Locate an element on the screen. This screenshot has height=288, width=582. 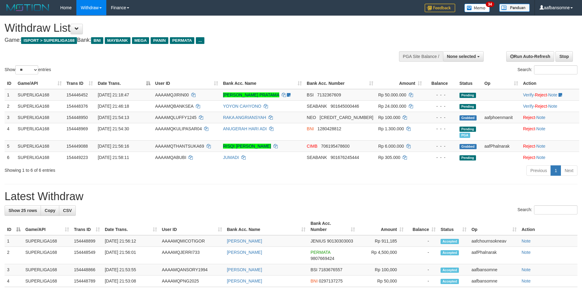
td: aafchournsokneav is located at coordinates (494, 241).